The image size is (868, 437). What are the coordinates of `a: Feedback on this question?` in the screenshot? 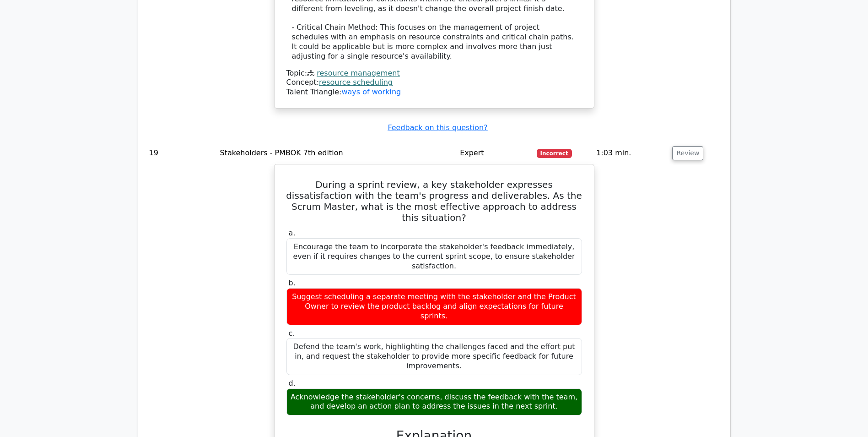 It's located at (437, 127).